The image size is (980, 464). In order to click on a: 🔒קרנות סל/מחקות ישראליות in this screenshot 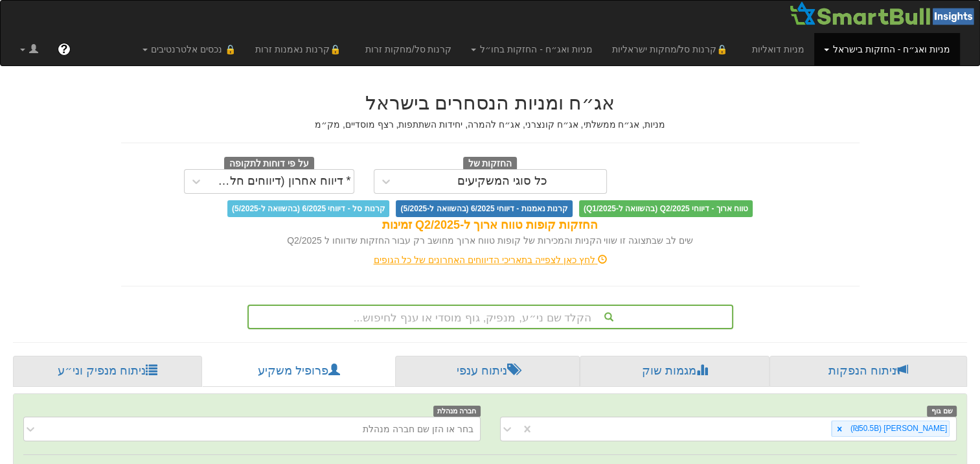, I will do `click(673, 50)`.